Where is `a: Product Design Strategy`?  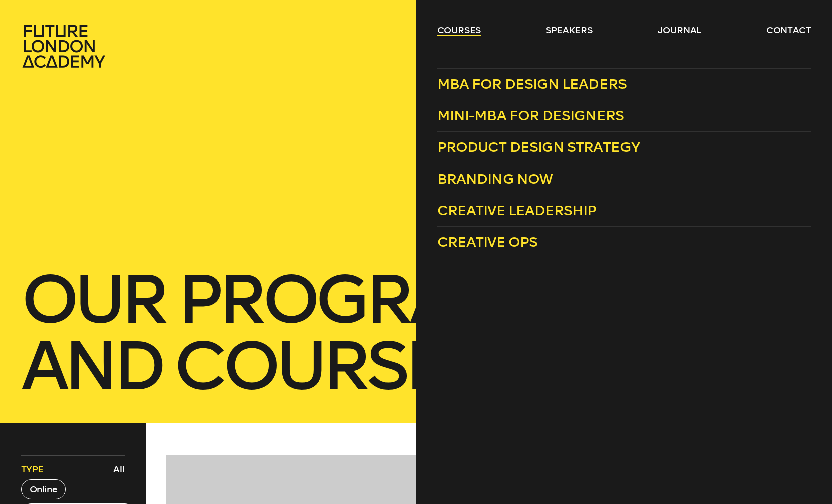
a: Product Design Strategy is located at coordinates (625, 147).